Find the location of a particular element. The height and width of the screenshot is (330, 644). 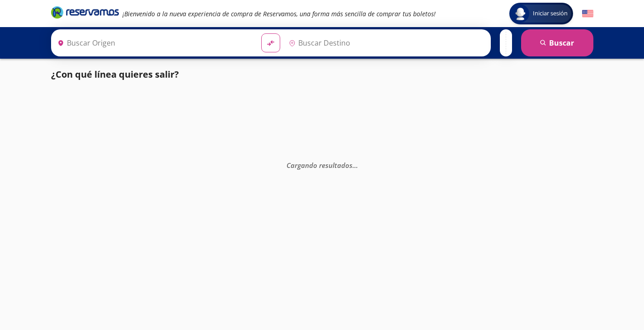

input: Buscar Origen is located at coordinates (154, 43).